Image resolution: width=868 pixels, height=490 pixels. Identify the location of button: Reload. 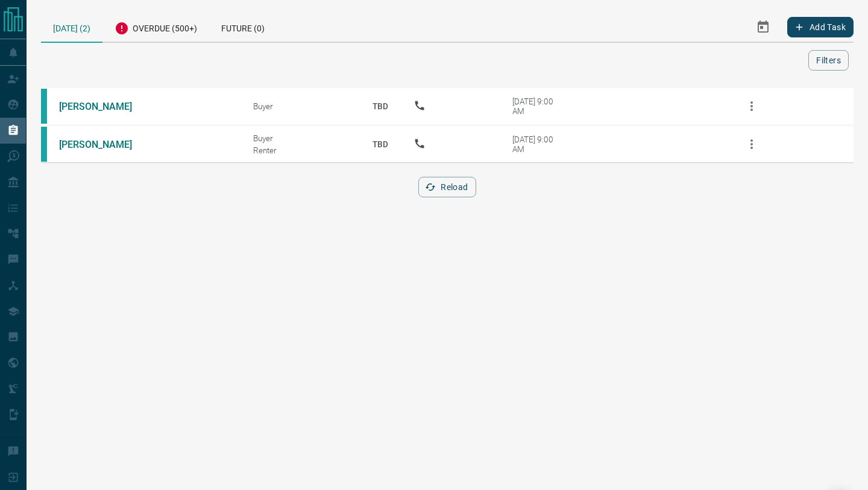
(447, 187).